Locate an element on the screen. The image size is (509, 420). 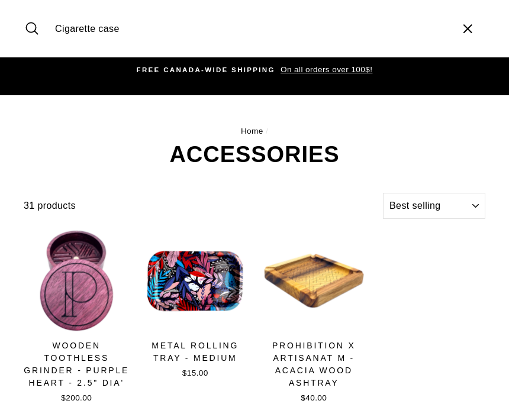
div: WOODEN TOOTHLESS GRINDER - PURPLE HEART - 2.5" DIA' is located at coordinates (76, 365).